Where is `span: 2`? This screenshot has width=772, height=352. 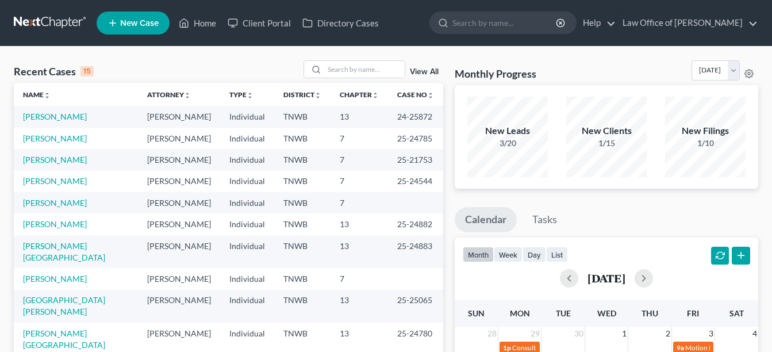
span: 2 is located at coordinates (668, 333).